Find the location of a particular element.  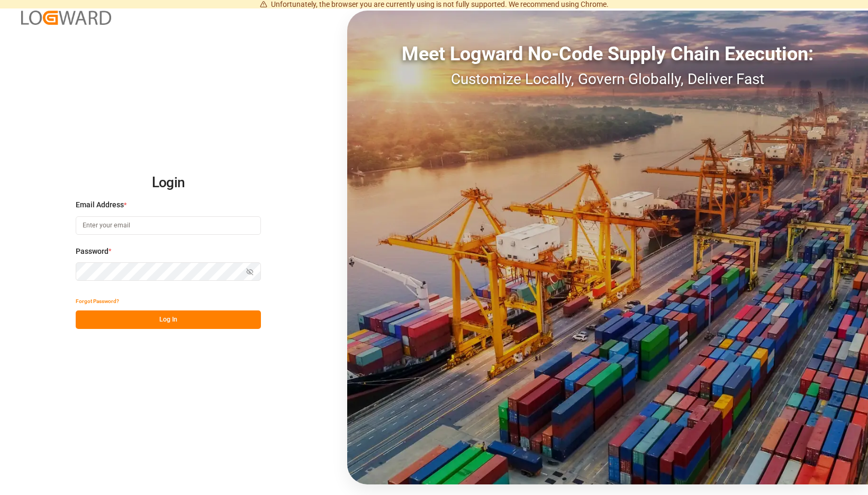

h2: Login is located at coordinates (169, 183).